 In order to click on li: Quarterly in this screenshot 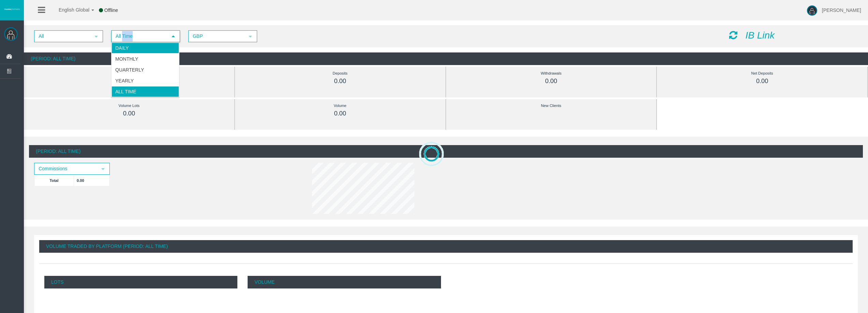, I will do `click(145, 70)`.